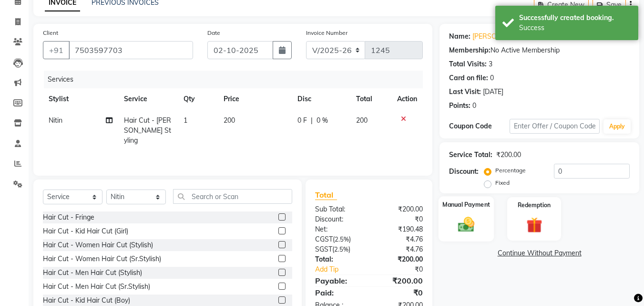 The image size is (644, 306). Describe the element at coordinates (302, 120) in the screenshot. I see `span: 0 F` at that location.